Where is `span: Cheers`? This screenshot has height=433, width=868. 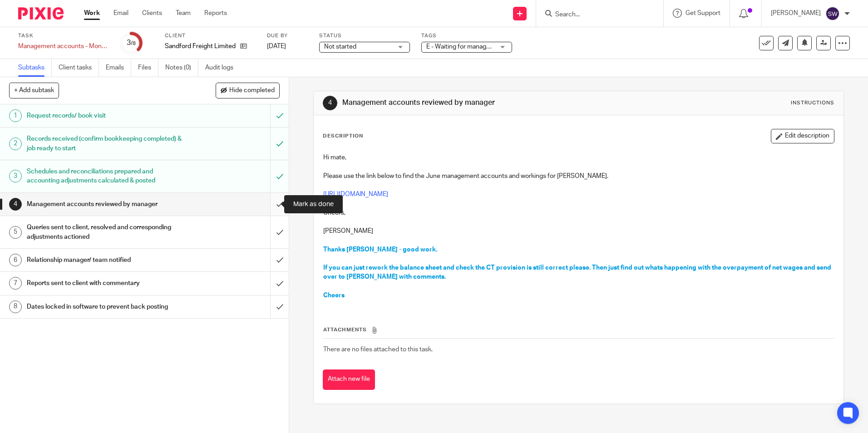 span: Cheers is located at coordinates (334, 296).